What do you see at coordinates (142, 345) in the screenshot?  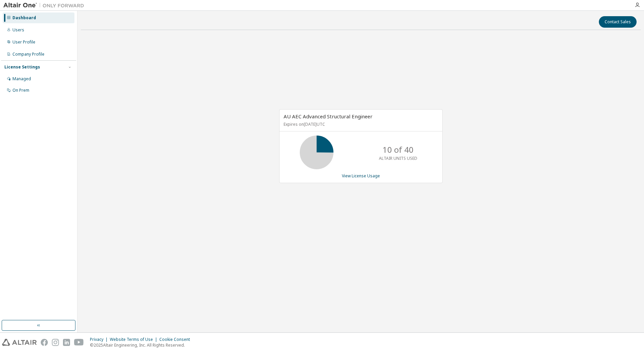 I see `p: © 2025 Altair Engineering, Inc. All Rights Reserved.` at bounding box center [142, 345].